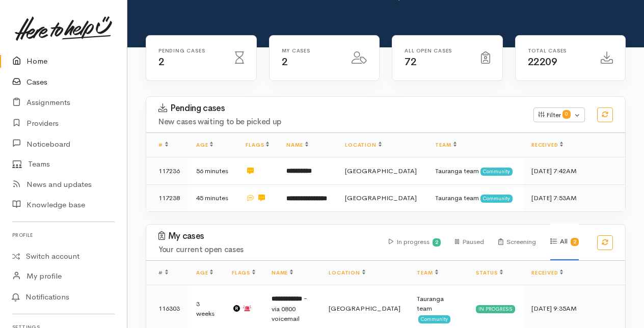 This screenshot has height=328, width=644. Describe the element at coordinates (340, 121) in the screenshot. I see `h4: New cases waiting to be picked up` at that location.